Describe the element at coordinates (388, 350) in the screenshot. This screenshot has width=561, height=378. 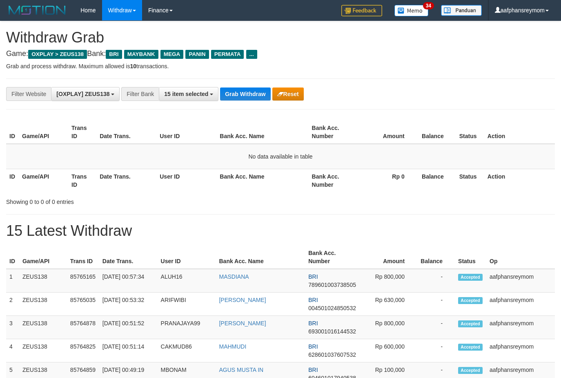
I see `td: Rp 600,000` at that location.